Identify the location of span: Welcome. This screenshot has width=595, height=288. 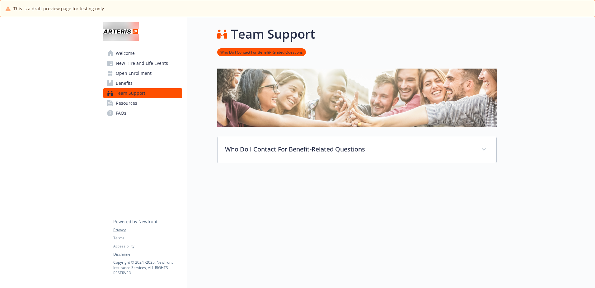
(125, 53).